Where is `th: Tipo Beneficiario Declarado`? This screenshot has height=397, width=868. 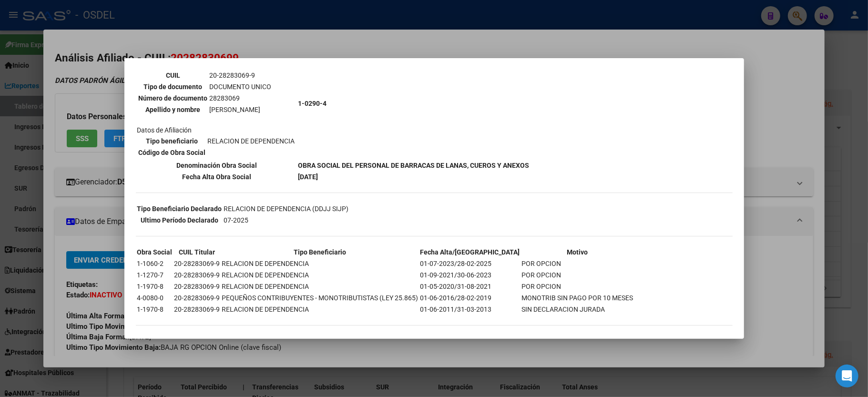 th: Tipo Beneficiario Declarado is located at coordinates (179, 209).